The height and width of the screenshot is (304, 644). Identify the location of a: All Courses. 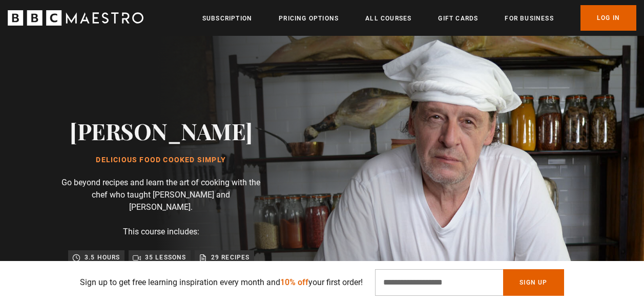
(388, 19).